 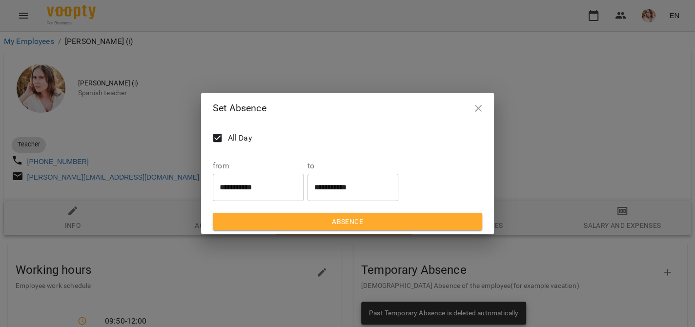 What do you see at coordinates (258, 166) in the screenshot?
I see `label: from` at bounding box center [258, 166].